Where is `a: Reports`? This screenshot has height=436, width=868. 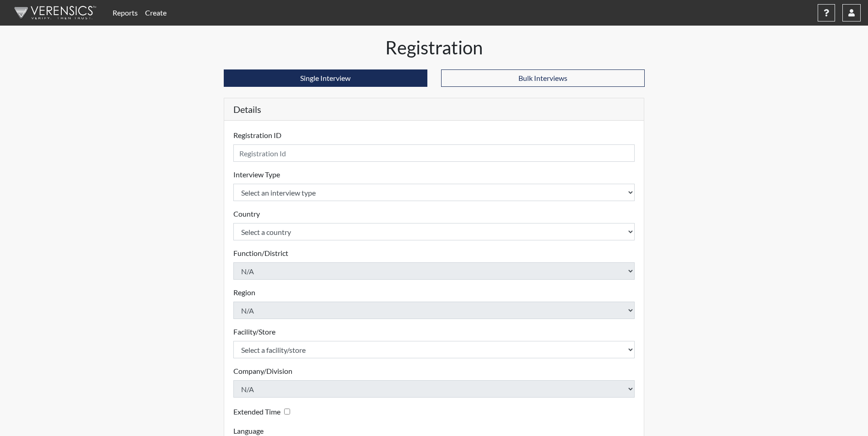 a: Reports is located at coordinates (125, 13).